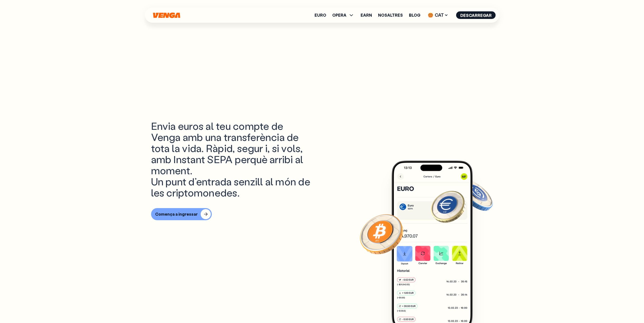 The height and width of the screenshot is (323, 644). I want to click on a: Earn, so click(366, 15).